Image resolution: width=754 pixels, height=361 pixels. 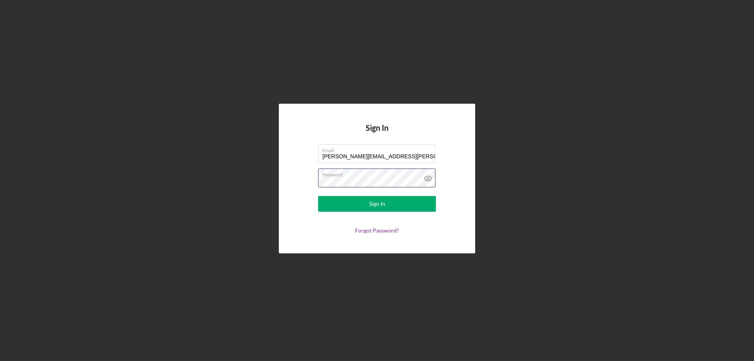 What do you see at coordinates (377, 230) in the screenshot?
I see `a: Forgot Password?` at bounding box center [377, 230].